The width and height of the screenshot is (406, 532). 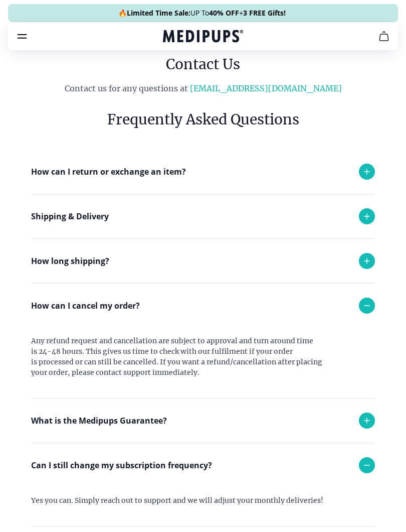 I want to click on span: 🔥 UP To +, so click(x=202, y=13).